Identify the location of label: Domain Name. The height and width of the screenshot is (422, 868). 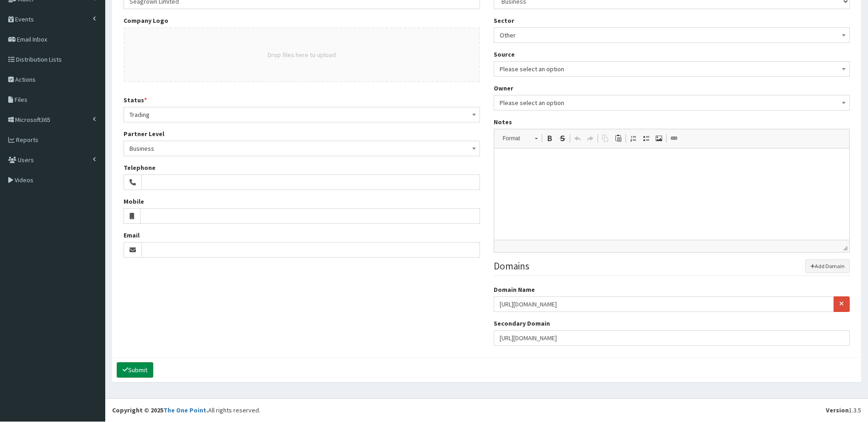
(514, 290).